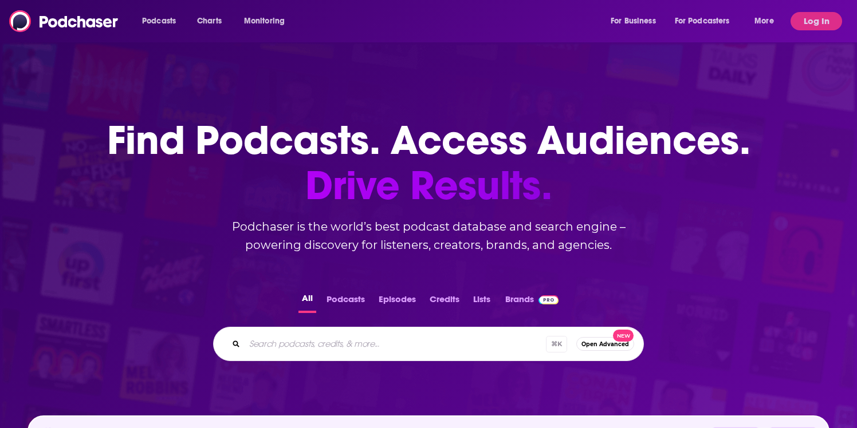 This screenshot has width=857, height=428. Describe the element at coordinates (623, 336) in the screenshot. I see `span: New` at that location.